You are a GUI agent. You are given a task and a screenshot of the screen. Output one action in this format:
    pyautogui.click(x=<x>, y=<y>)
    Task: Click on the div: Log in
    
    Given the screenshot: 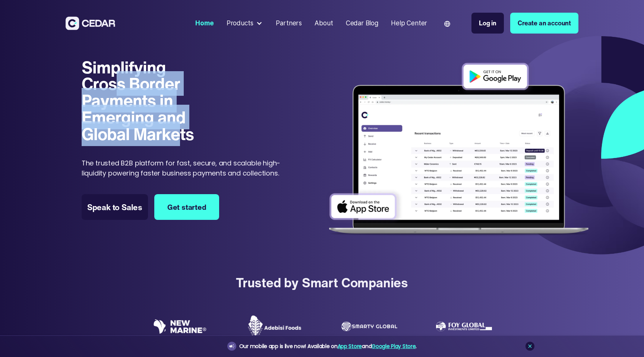 What is the action you would take?
    pyautogui.click(x=488, y=23)
    